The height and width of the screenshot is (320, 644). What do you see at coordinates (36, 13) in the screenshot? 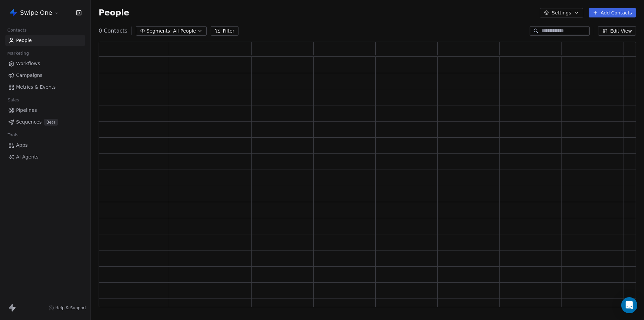
I see `span: Swipe One` at bounding box center [36, 13].